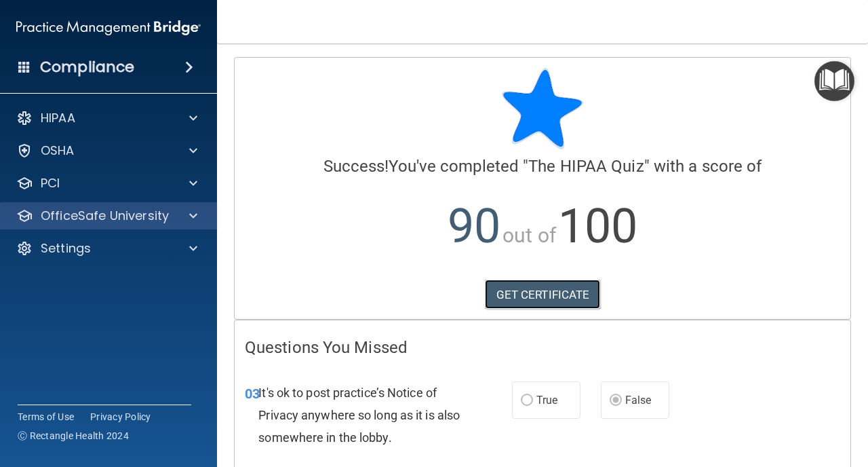 Image resolution: width=868 pixels, height=467 pixels. What do you see at coordinates (253, 394) in the screenshot?
I see `span: 03` at bounding box center [253, 394].